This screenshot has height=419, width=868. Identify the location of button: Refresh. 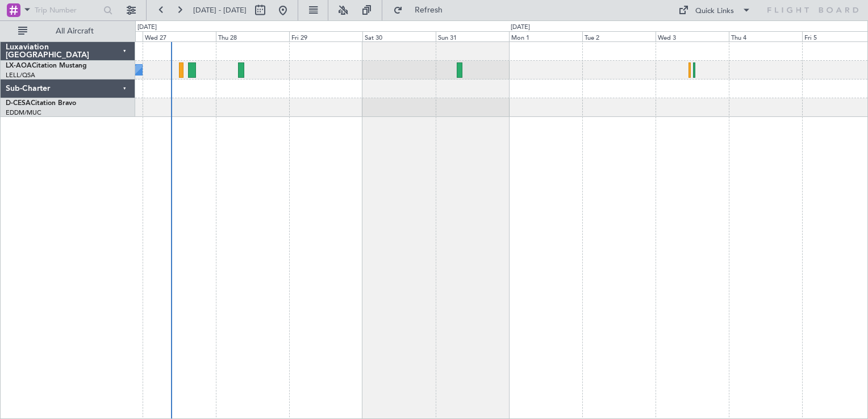
(422, 10).